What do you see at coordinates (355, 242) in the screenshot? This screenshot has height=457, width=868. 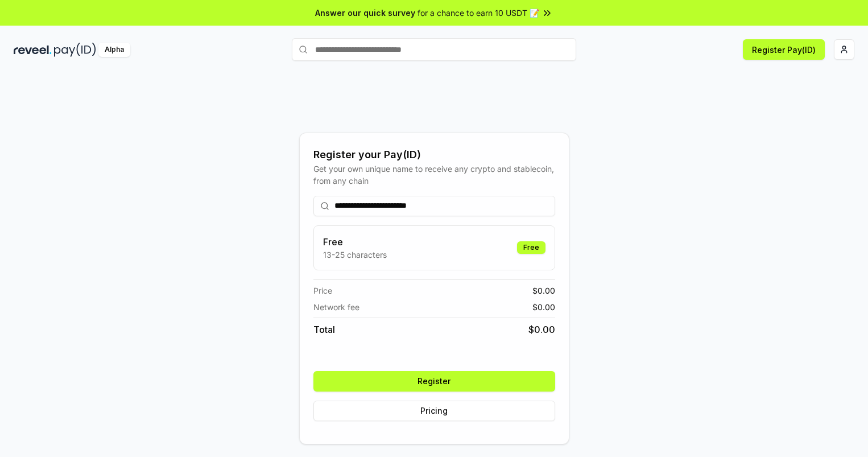 I see `h3: Free` at bounding box center [355, 242].